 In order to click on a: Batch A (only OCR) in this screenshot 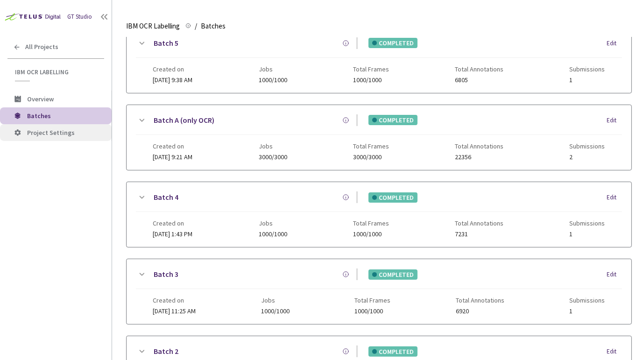, I will do `click(184, 120)`.